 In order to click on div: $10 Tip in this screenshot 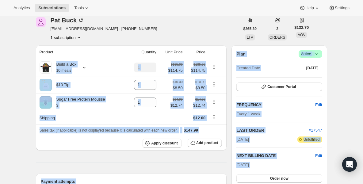, I will do `click(61, 85)`.